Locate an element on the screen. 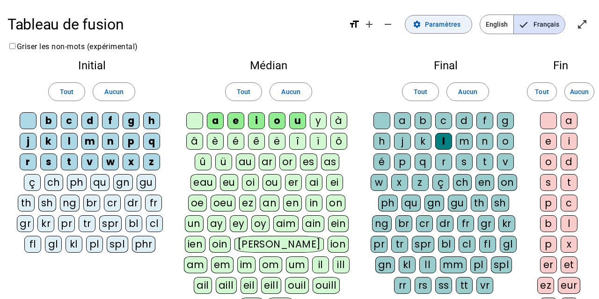  span: English is located at coordinates (497, 24).